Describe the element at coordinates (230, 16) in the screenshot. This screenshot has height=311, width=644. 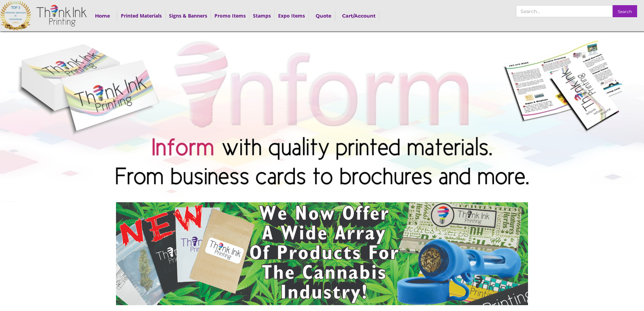
I see `div: Promo Items` at that location.